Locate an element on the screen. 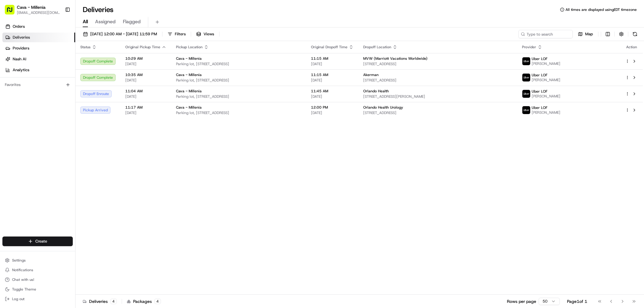 This screenshot has height=308, width=644. div: Deliveries is located at coordinates (100, 301).